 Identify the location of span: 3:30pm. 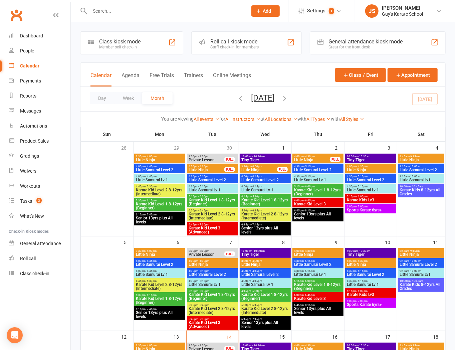
(259, 166).